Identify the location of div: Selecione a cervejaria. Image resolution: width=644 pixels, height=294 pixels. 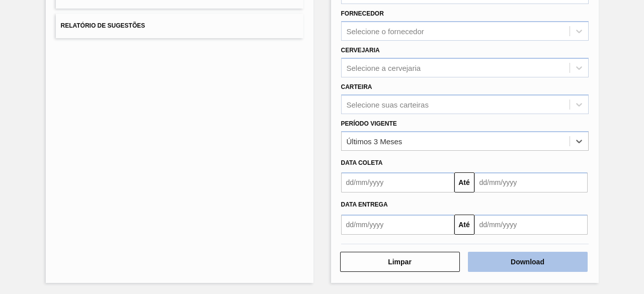
(384, 68).